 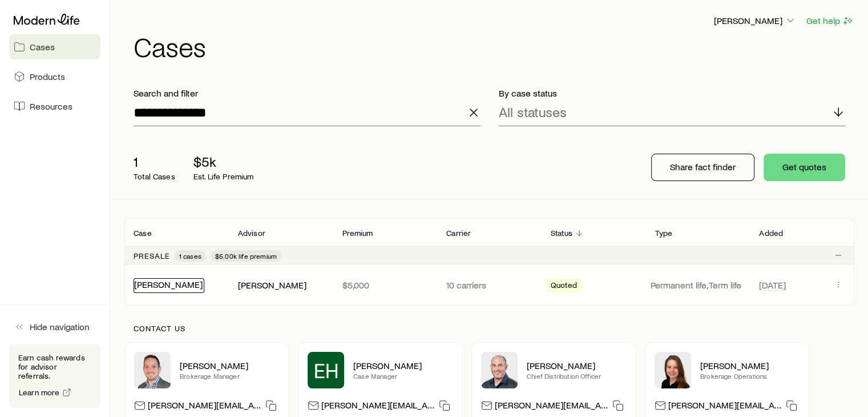 I want to click on p: Total Cases, so click(x=154, y=177).